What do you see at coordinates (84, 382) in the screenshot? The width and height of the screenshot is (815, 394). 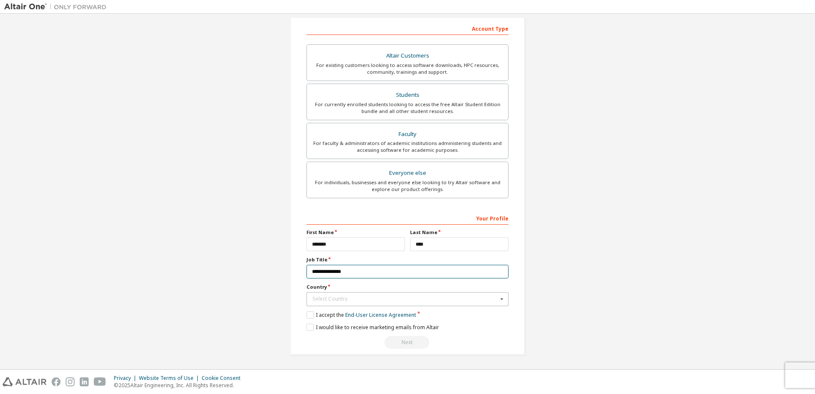 I see `img: linkedin.svg` at bounding box center [84, 382].